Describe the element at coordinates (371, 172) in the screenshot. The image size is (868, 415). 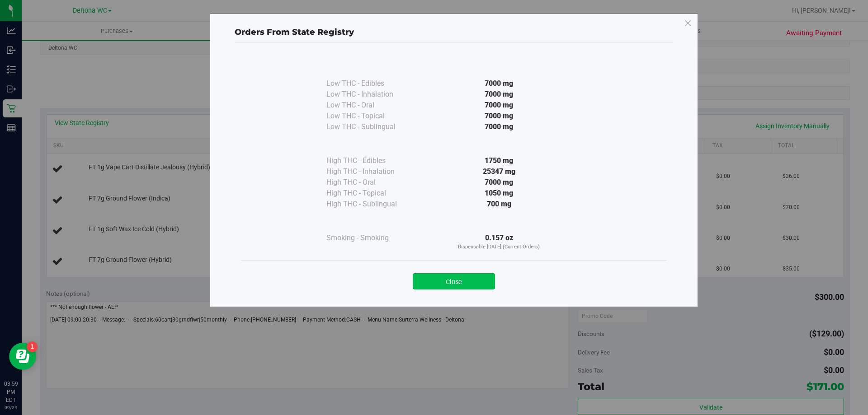
I see `div: High THC - Inhalation` at that location.